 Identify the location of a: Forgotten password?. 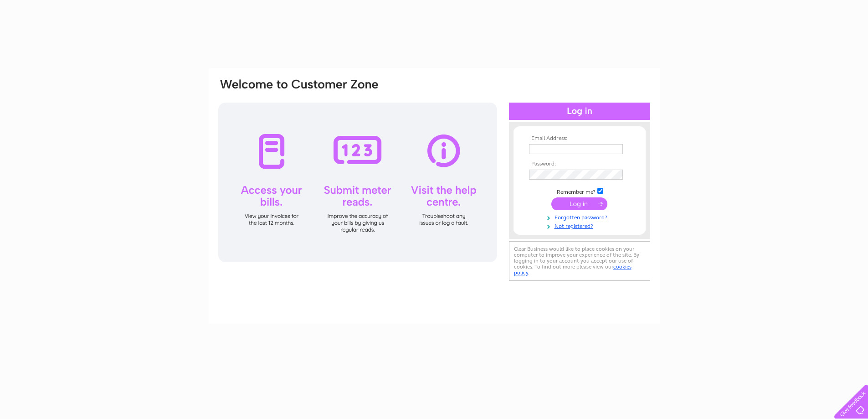
(581, 216).